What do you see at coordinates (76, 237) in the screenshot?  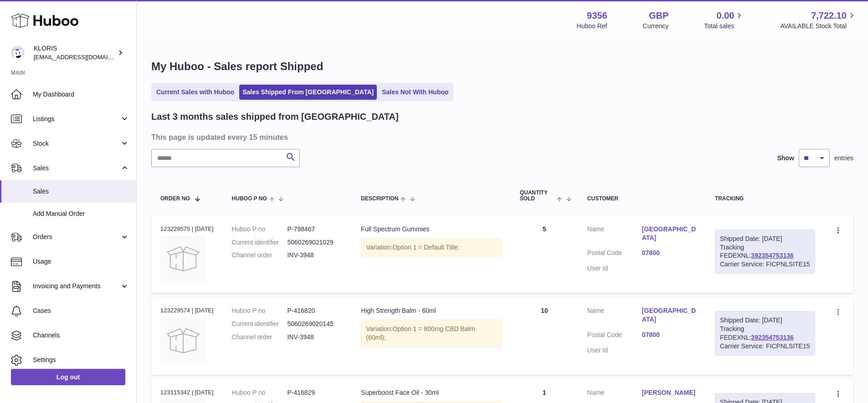 I see `span: Orders` at bounding box center [76, 237].